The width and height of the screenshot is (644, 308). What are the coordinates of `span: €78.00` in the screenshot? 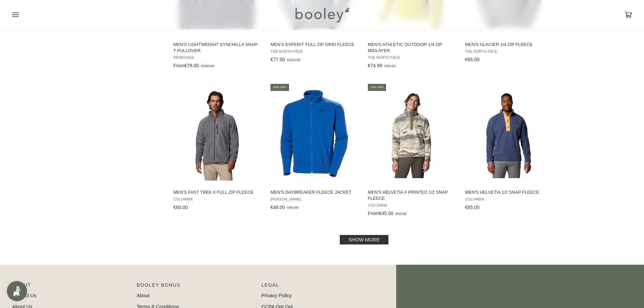 It's located at (192, 66).